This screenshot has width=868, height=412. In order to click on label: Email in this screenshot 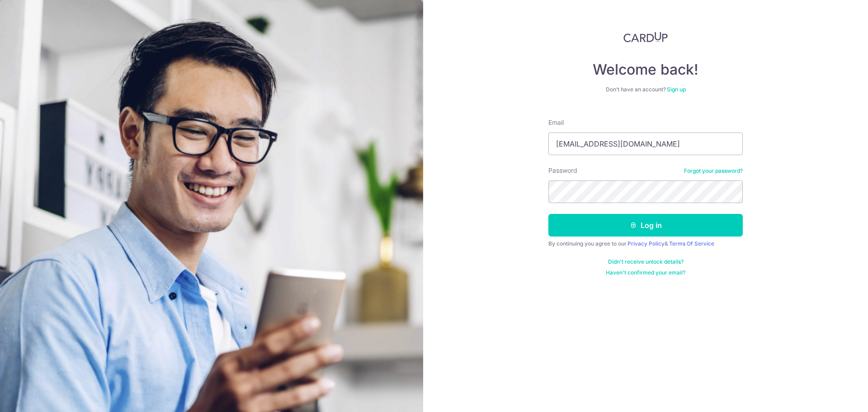, I will do `click(556, 122)`.